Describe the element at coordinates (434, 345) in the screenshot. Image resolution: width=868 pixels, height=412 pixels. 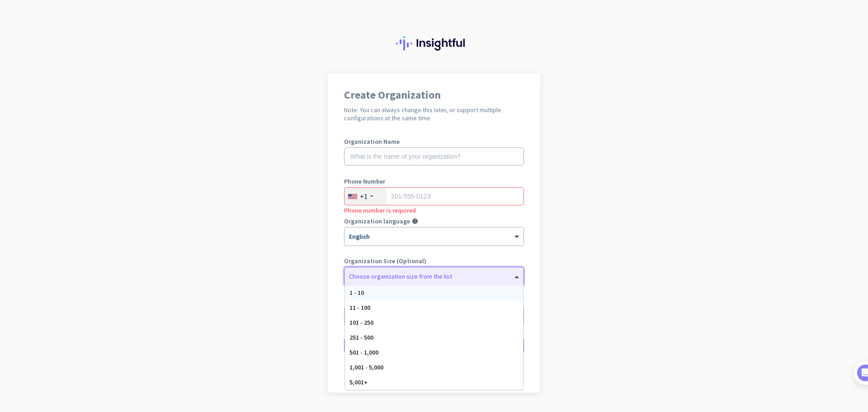
I see `button: Create Organization` at that location.